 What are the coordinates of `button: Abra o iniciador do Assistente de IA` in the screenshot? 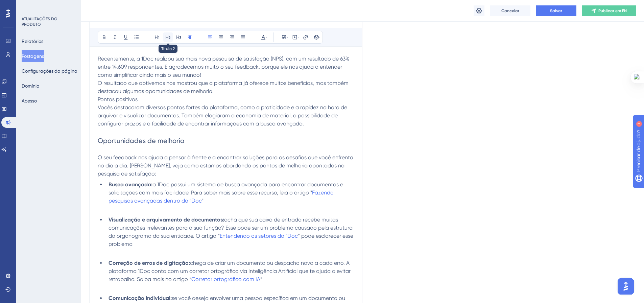 It's located at (10, 10).